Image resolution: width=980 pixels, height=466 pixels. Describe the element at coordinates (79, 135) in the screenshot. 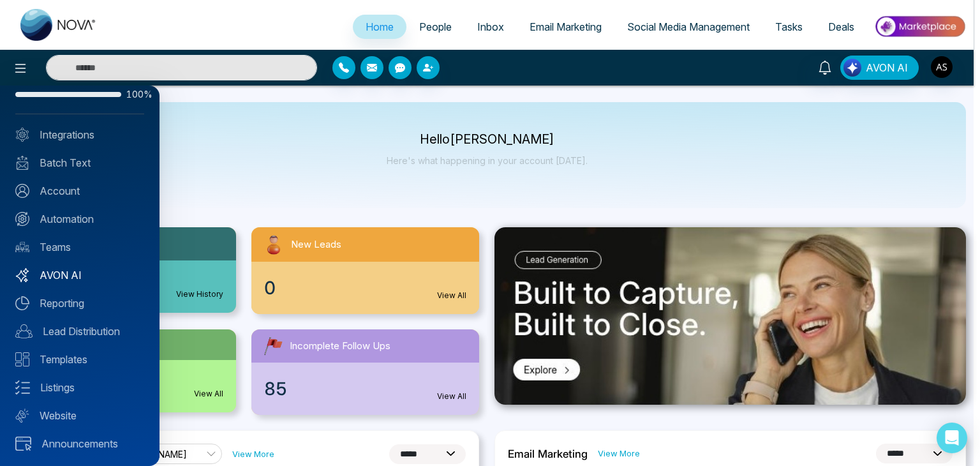

I see `a: Integrations` at that location.